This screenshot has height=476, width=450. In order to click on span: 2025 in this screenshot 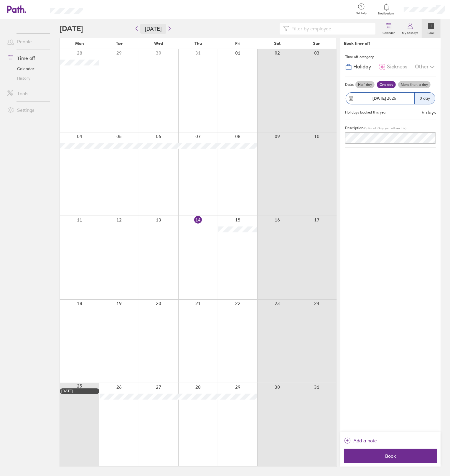, I will do `click(385, 98)`.